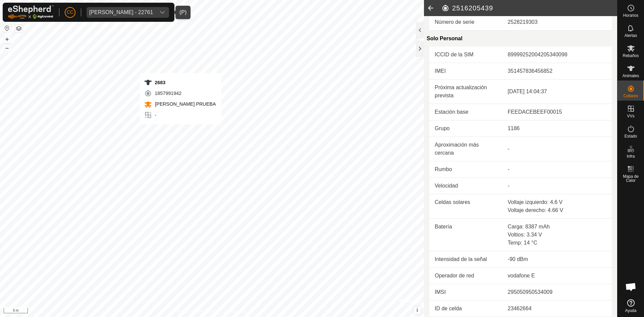 The width and height of the screenshot is (644, 317). Describe the element at coordinates (121, 12) in the screenshot. I see `span: Anca Sanda Bercian - 22761` at that location.